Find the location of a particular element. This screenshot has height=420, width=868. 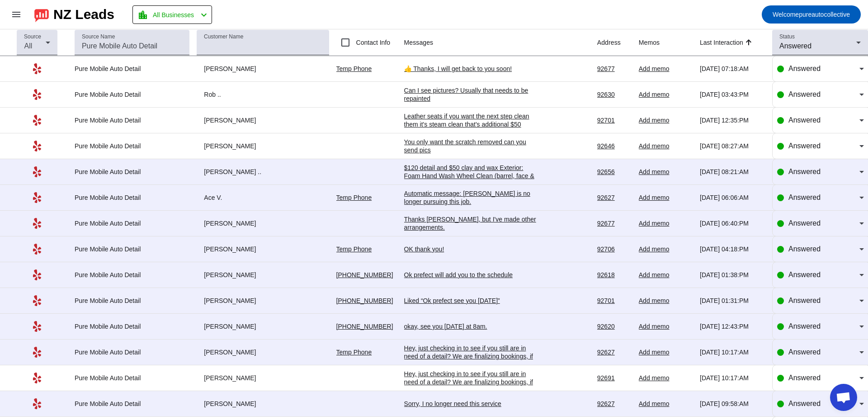

mat-label: Status is located at coordinates (787, 37).